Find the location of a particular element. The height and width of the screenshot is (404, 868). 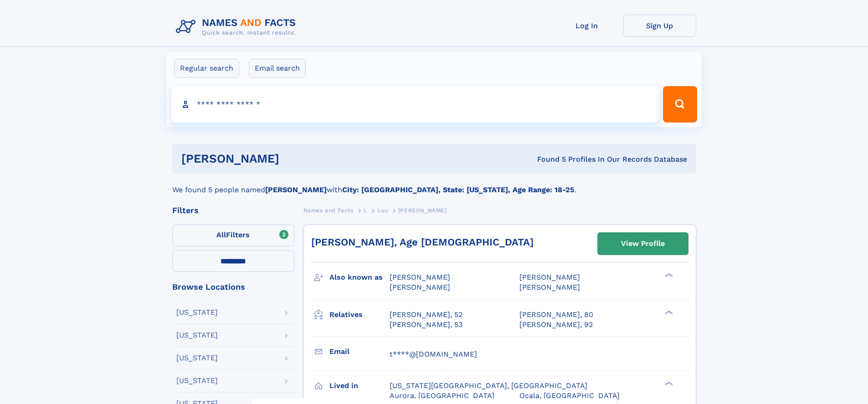

button: Search Button is located at coordinates (679, 104).